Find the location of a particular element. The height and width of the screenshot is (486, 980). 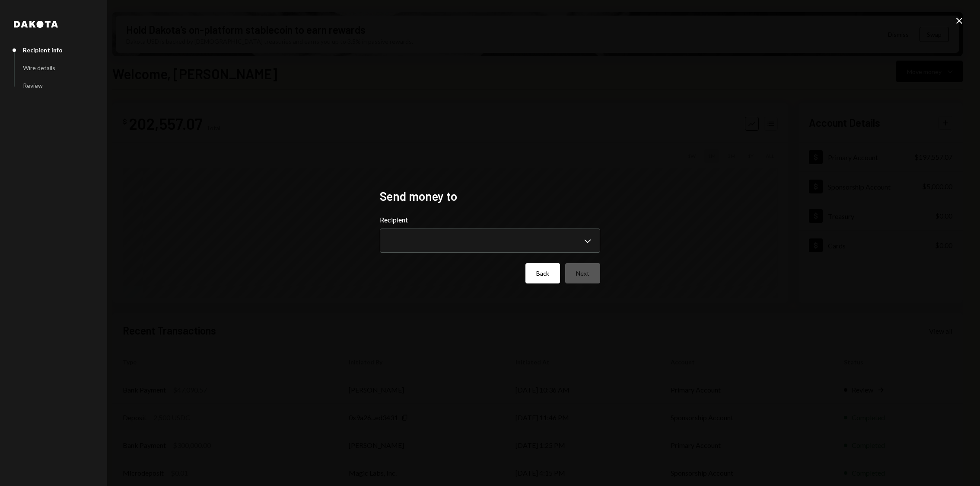

button: Back is located at coordinates (543, 273).